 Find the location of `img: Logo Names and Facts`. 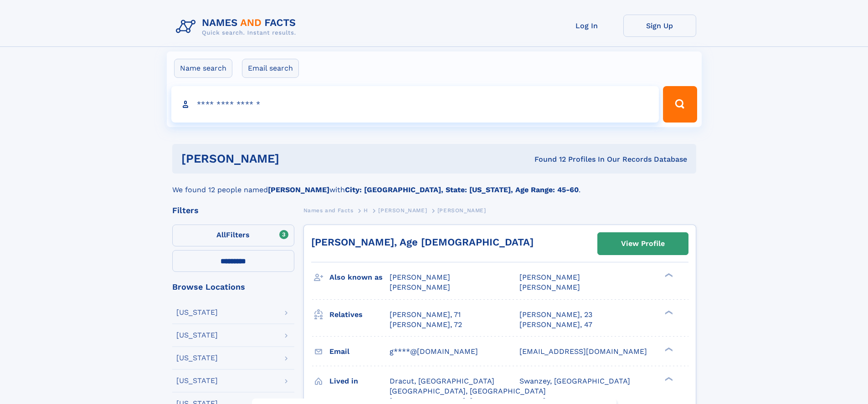

img: Logo Names and Facts is located at coordinates (237, 26).